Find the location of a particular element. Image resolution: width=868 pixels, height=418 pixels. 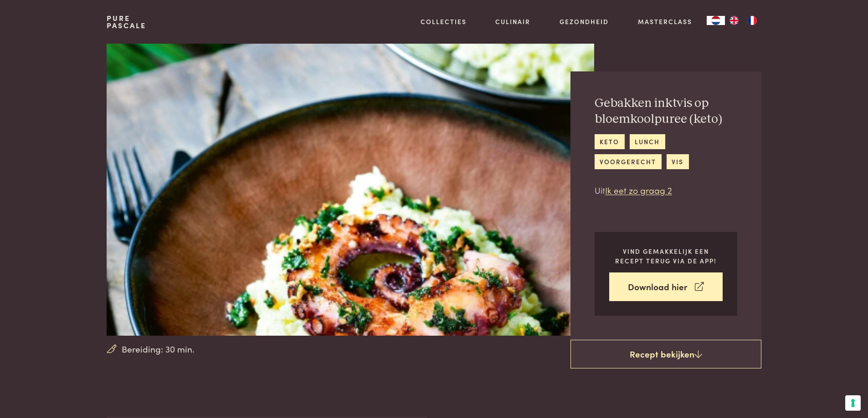

a: Recept bekijken is located at coordinates (665, 355).